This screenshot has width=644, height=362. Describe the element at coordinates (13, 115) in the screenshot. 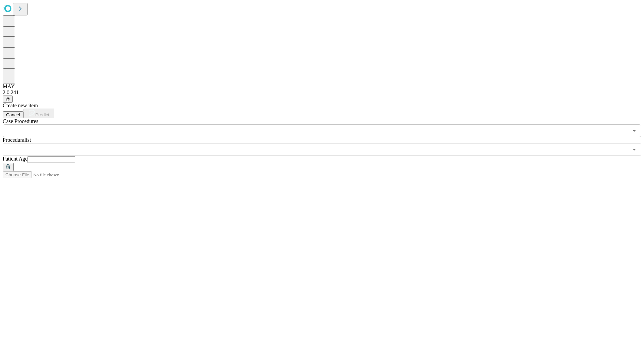

I see `span: Cancel` at that location.